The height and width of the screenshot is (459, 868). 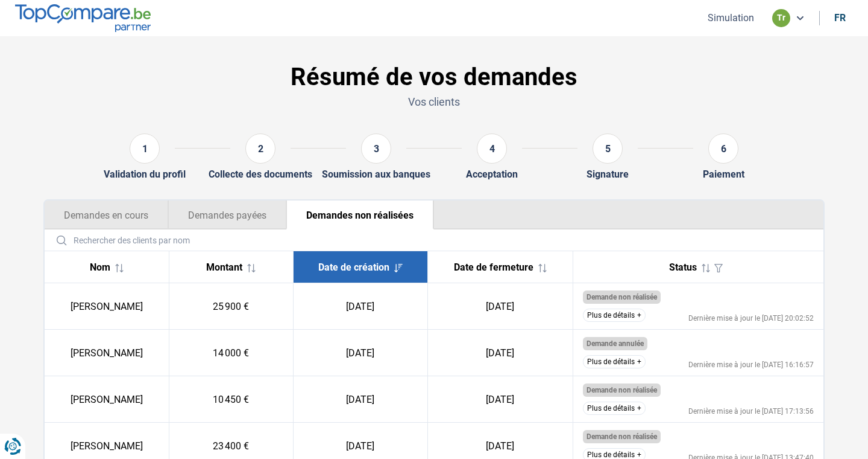 What do you see at coordinates (723, 148) in the screenshot?
I see `div: 6` at bounding box center [723, 148].